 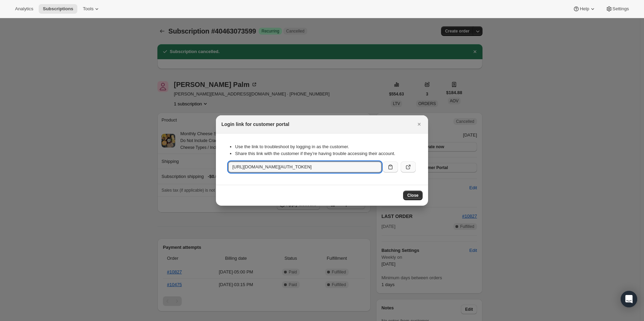 I want to click on button: Settings, so click(x=617, y=9).